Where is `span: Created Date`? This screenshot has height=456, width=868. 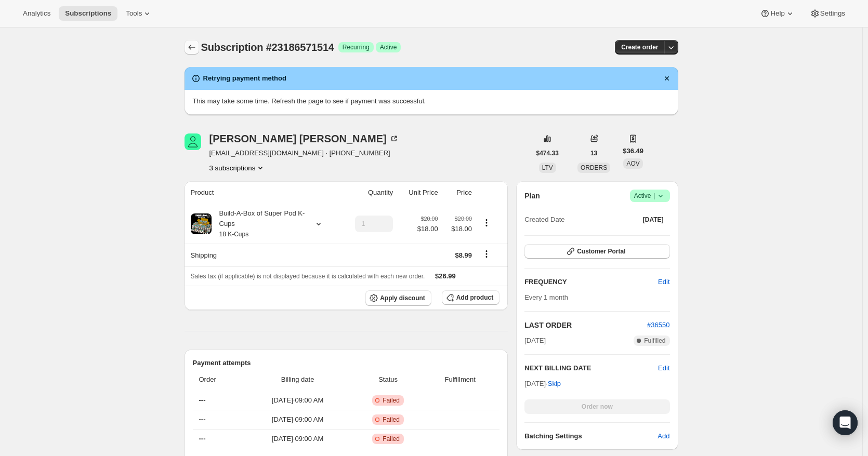 span: Created Date is located at coordinates (544, 219).